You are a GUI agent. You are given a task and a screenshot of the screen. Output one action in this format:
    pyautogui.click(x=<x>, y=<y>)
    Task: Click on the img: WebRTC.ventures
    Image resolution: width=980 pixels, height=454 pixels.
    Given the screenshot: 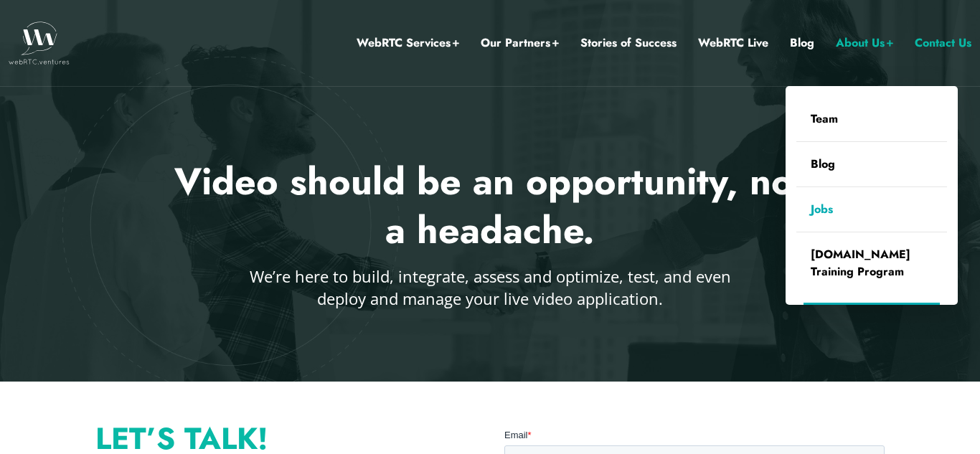 What is the action you would take?
    pyautogui.click(x=39, y=43)
    